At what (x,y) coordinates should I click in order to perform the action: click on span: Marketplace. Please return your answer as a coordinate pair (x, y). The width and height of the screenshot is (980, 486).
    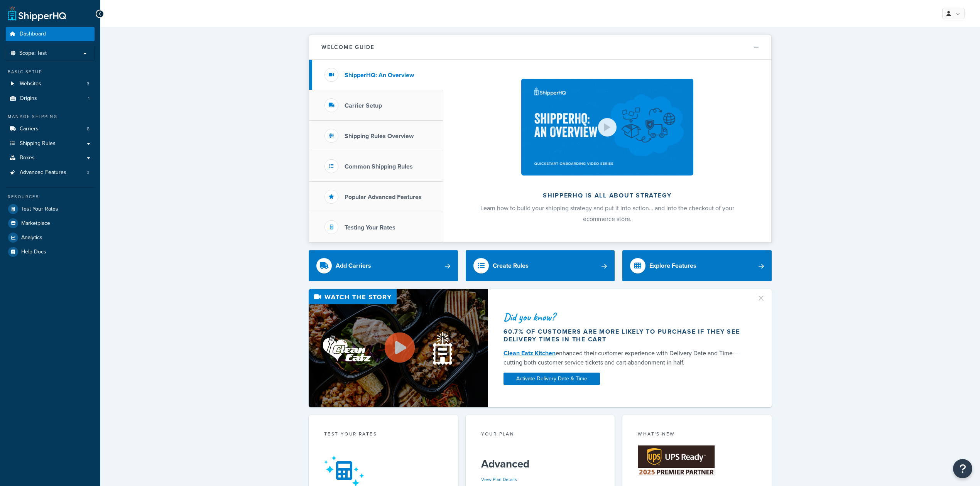
    Looking at the image, I should click on (36, 223).